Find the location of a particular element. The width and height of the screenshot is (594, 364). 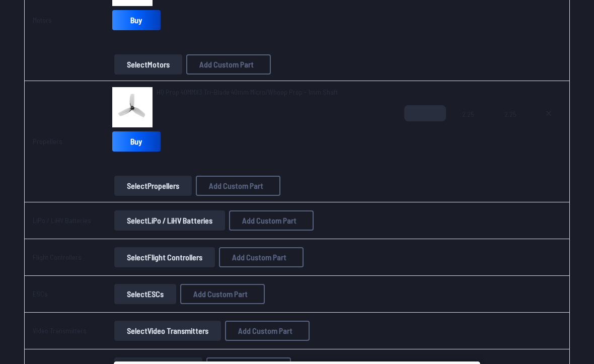

a: SelectESCs is located at coordinates (145, 294).